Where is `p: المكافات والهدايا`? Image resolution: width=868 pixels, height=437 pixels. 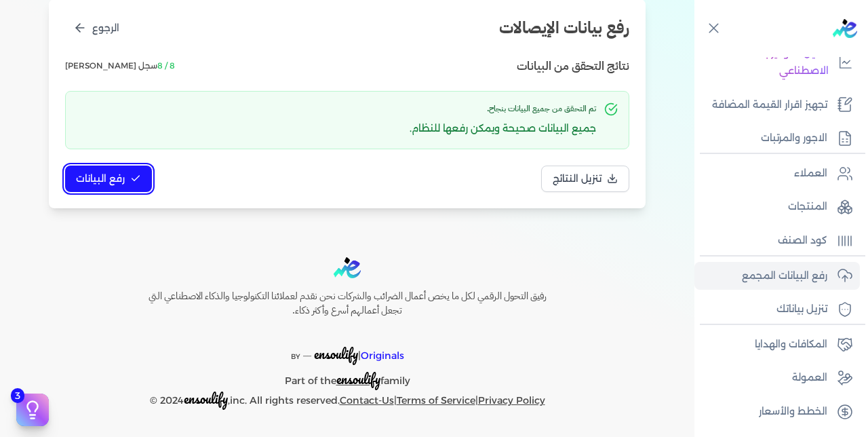 p: المكافات والهدايا is located at coordinates (791, 345).